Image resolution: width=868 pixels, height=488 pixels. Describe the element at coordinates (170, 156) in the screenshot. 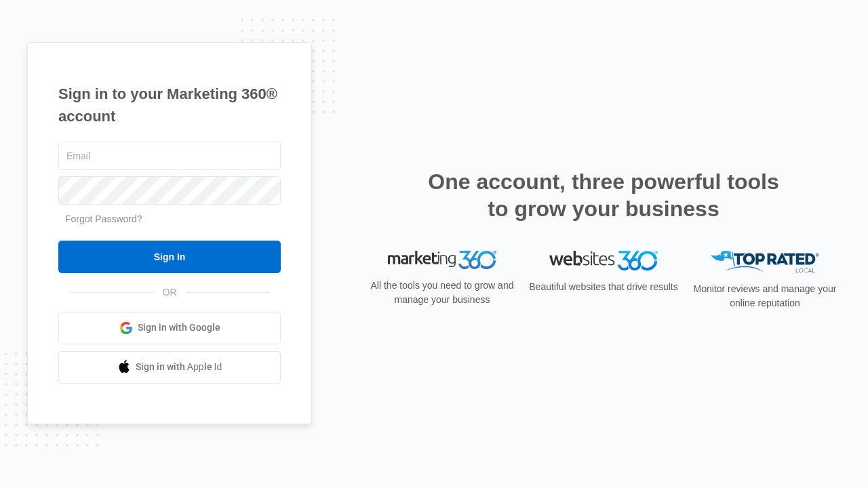

I see `input: Email` at that location.